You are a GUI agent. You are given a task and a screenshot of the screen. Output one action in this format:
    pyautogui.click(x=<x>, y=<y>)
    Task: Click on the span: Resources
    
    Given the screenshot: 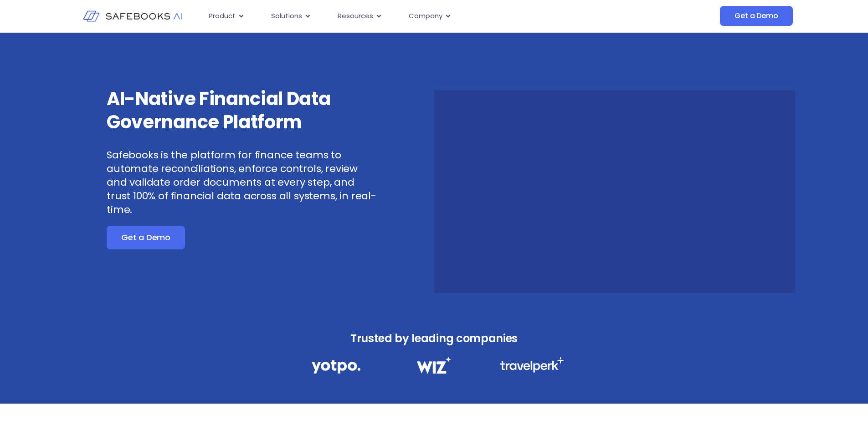 What is the action you would take?
    pyautogui.click(x=355, y=16)
    